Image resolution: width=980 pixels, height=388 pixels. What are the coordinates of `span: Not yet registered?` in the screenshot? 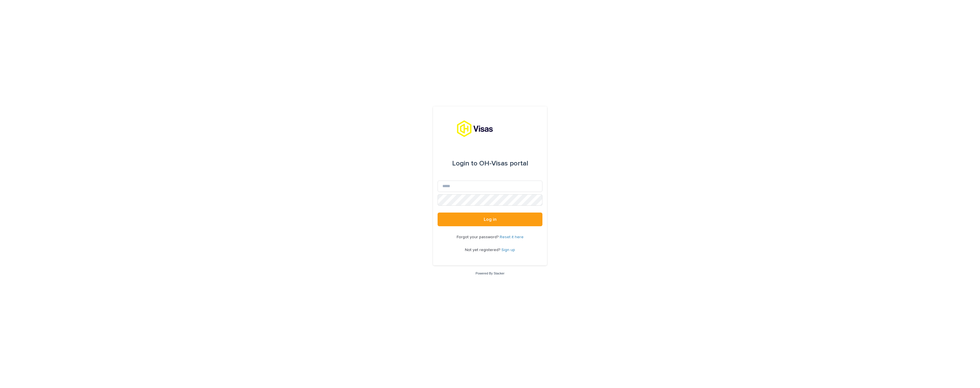 It's located at (483, 250).